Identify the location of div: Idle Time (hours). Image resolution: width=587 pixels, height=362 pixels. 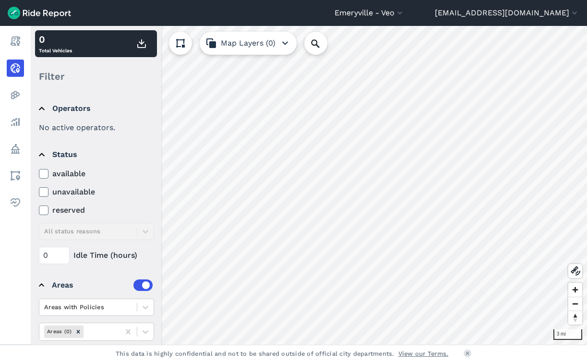
(97, 256).